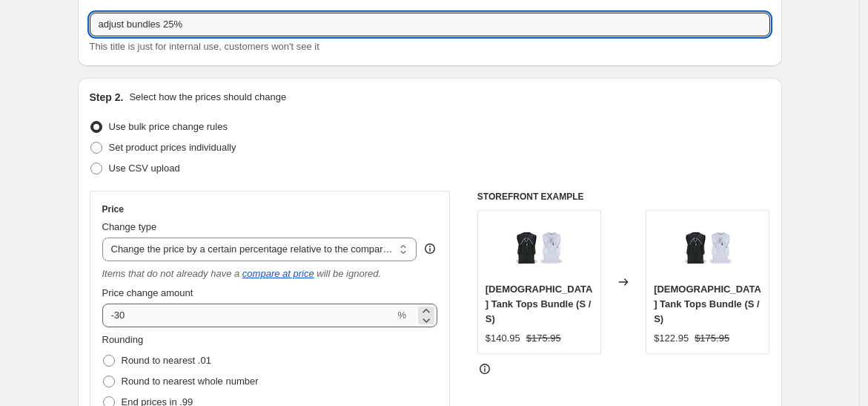  I want to click on div: help, so click(430, 248).